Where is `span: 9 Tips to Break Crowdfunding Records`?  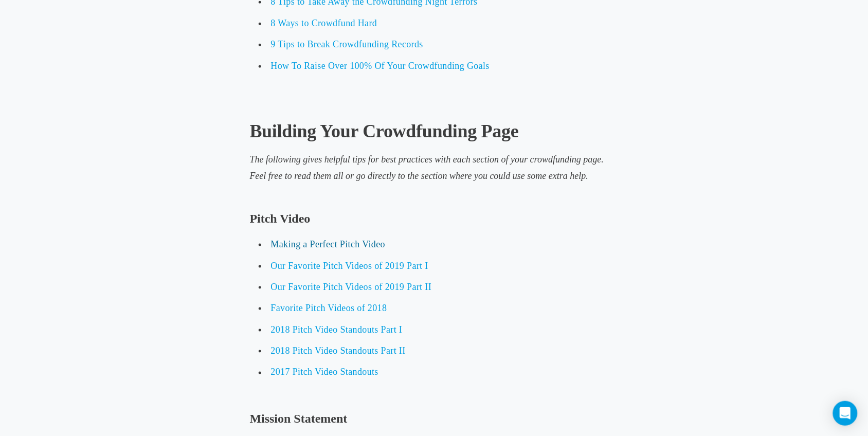
span: 9 Tips to Break Crowdfunding Records is located at coordinates (347, 44).